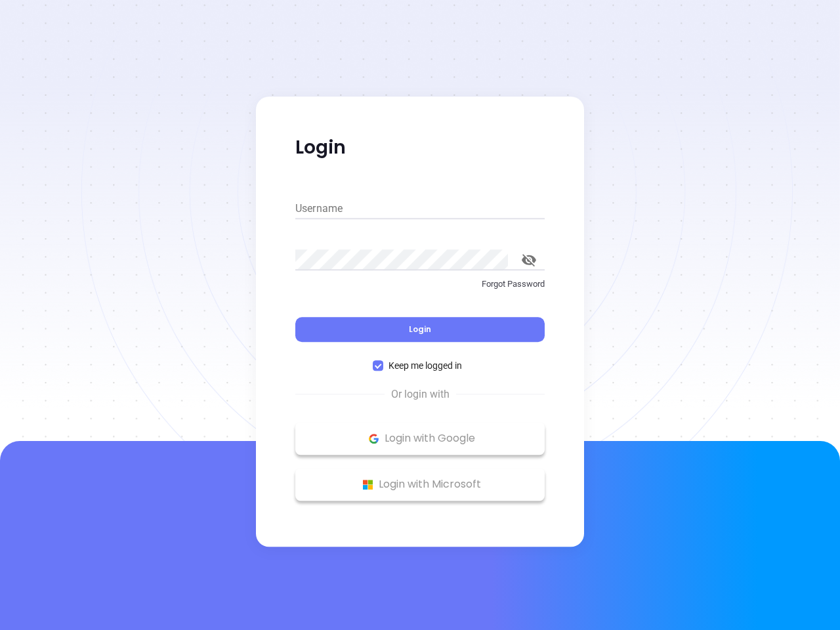  I want to click on span: Keep me logged in, so click(425, 366).